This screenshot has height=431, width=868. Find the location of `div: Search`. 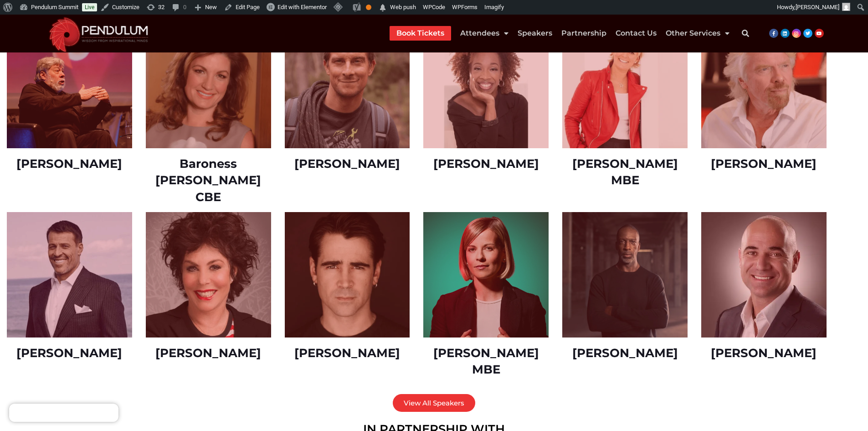

div: Search is located at coordinates (746, 33).